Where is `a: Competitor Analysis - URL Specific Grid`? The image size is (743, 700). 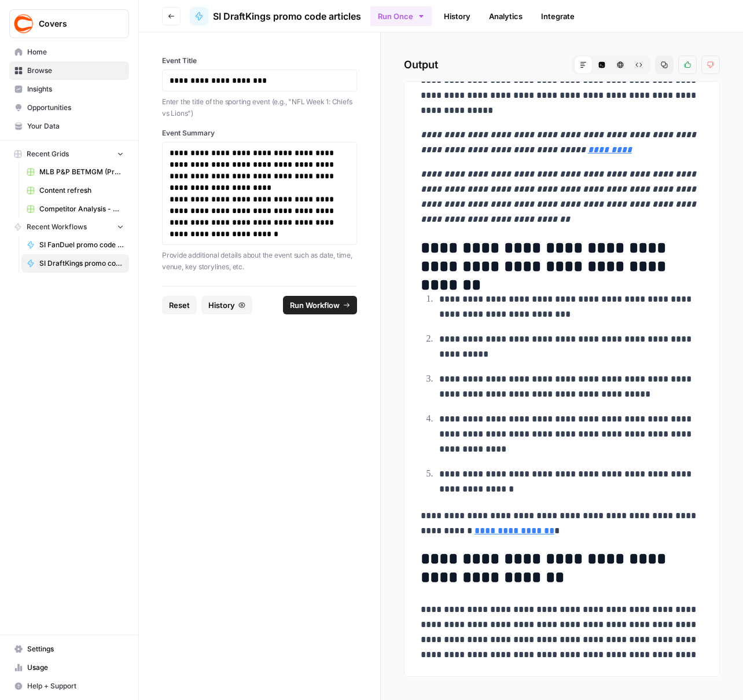 a: Competitor Analysis - URL Specific Grid is located at coordinates (76, 209).